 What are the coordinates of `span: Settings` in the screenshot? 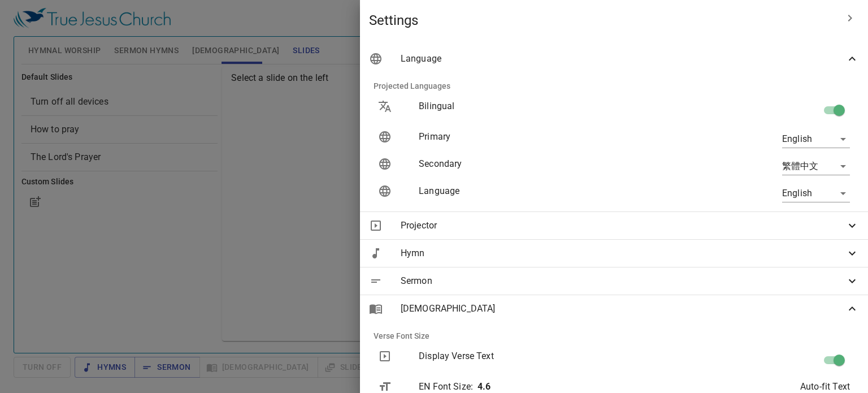 It's located at (603, 20).